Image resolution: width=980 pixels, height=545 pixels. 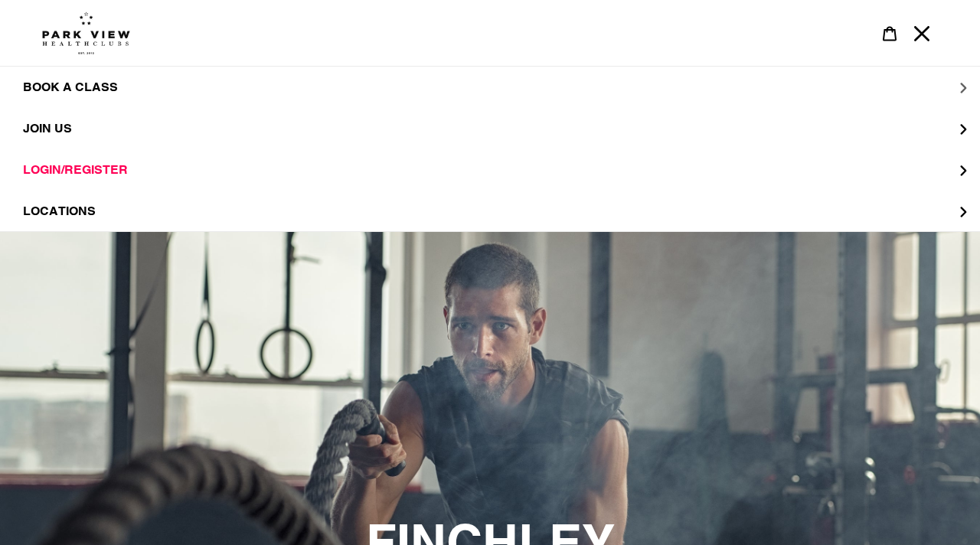 What do you see at coordinates (59, 211) in the screenshot?
I see `span: LOCATIONS` at bounding box center [59, 211].